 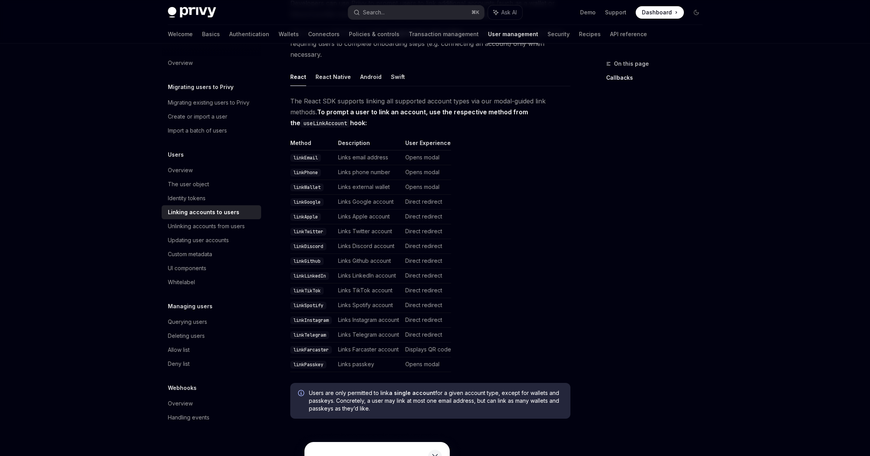 What do you see at coordinates (211, 322) in the screenshot?
I see `a: Querying users` at bounding box center [211, 322].